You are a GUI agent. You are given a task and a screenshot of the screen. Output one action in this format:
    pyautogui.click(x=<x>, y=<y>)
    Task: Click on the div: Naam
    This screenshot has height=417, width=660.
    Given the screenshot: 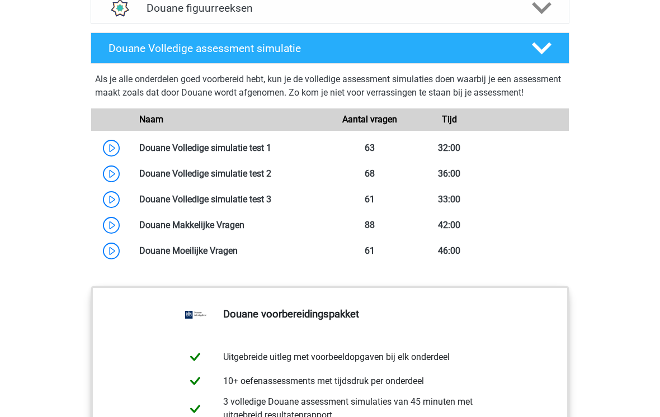 What is the action you would take?
    pyautogui.click(x=230, y=120)
    